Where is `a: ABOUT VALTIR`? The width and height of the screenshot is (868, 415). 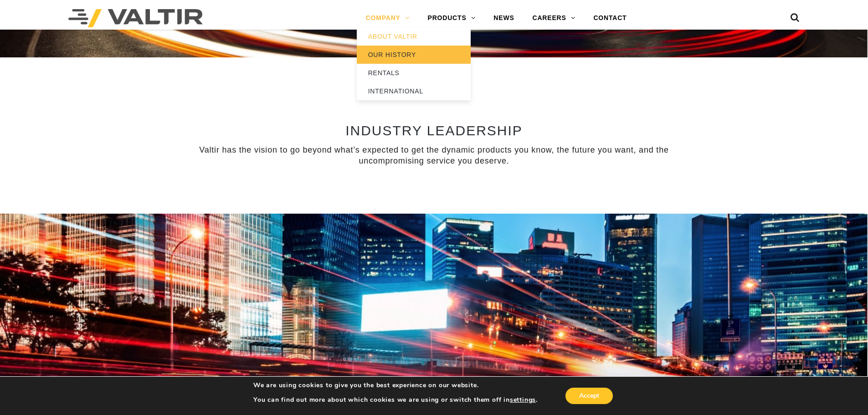
a: ABOUT VALTIR is located at coordinates (414, 37).